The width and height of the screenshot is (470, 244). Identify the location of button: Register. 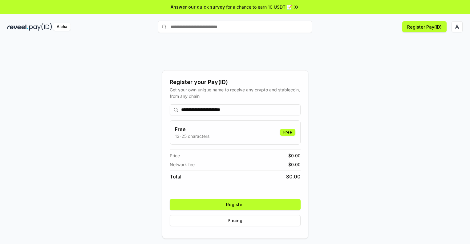
(235, 205).